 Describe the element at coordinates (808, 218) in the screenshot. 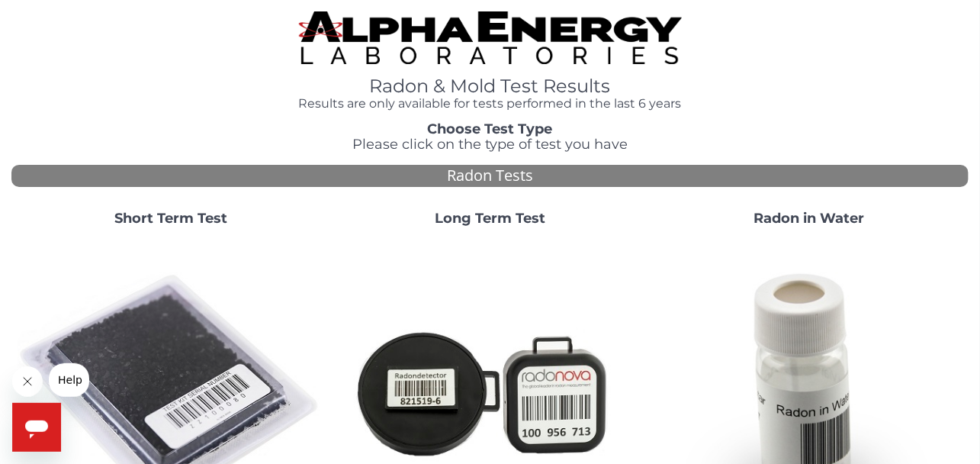

I see `strong: Radon in Water` at that location.